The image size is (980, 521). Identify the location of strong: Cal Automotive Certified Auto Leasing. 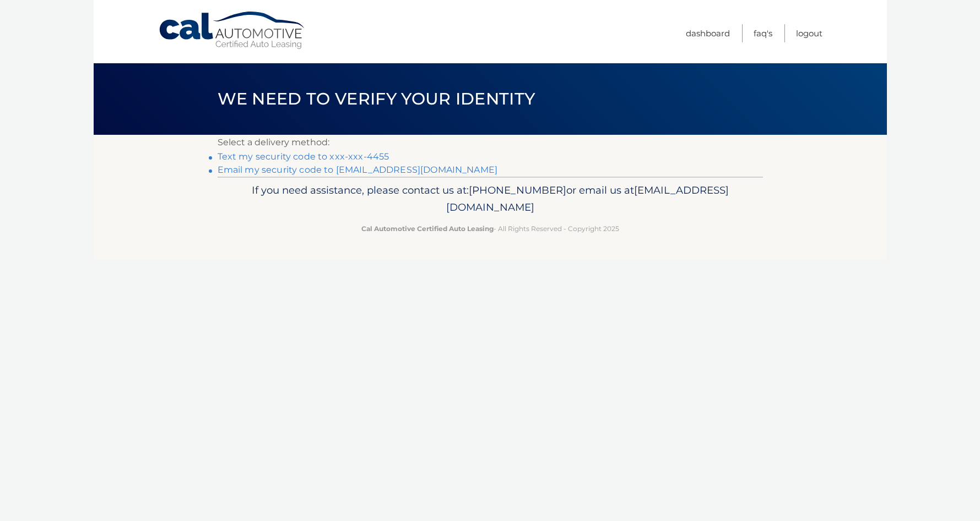
(427, 228).